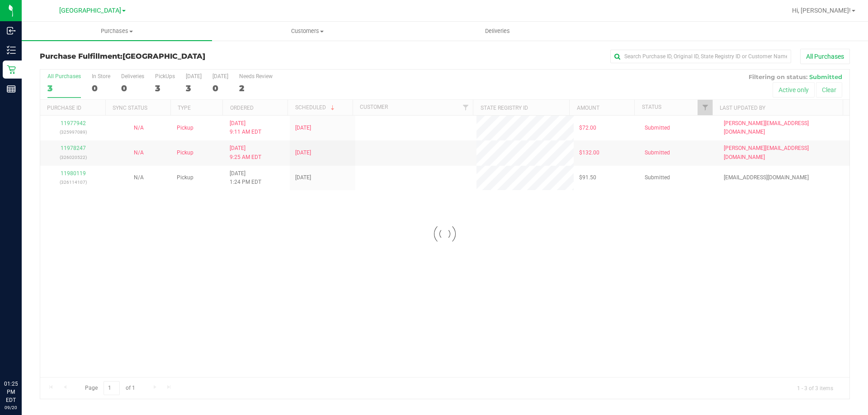 The height and width of the screenshot is (415, 868). Describe the element at coordinates (11, 50) in the screenshot. I see `inline-svg: Inventory` at that location.